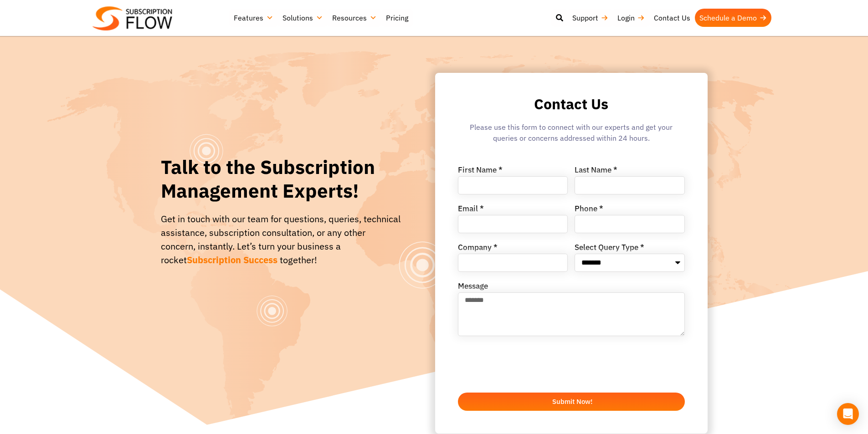  I want to click on h1: Talk to the Subscription Management Experts!, so click(281, 179).